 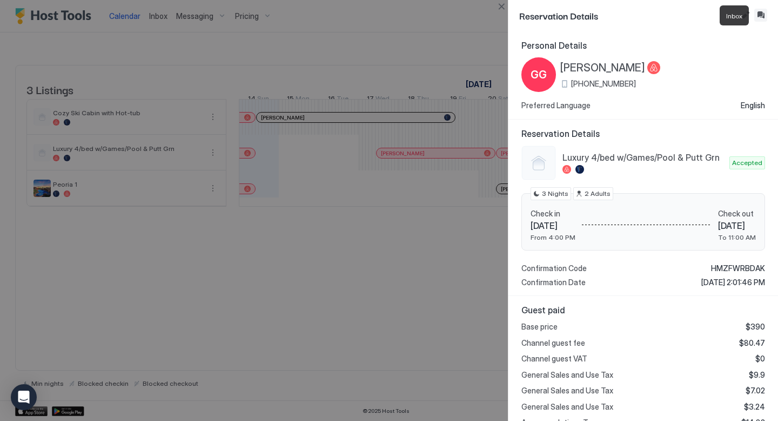 I want to click on span: $390, so click(x=756, y=326).